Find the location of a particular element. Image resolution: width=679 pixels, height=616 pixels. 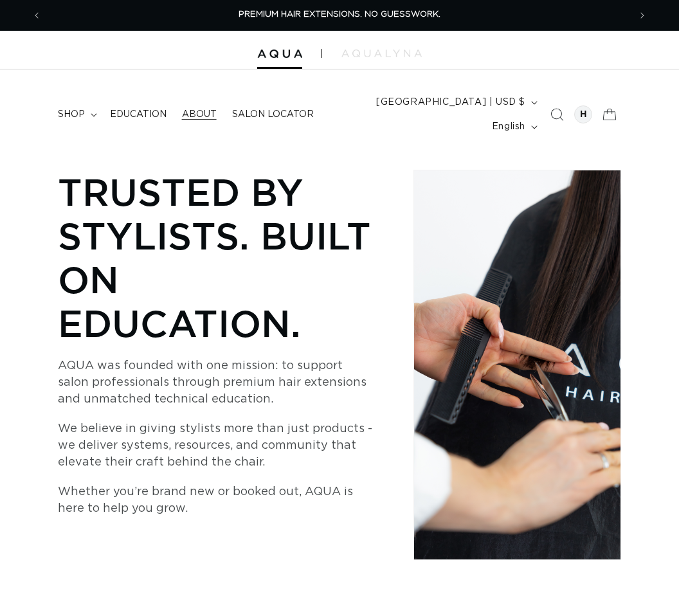

span: PREMIUM HAIR EXTENSIONS. NO GUESSWORK. is located at coordinates (339, 14).